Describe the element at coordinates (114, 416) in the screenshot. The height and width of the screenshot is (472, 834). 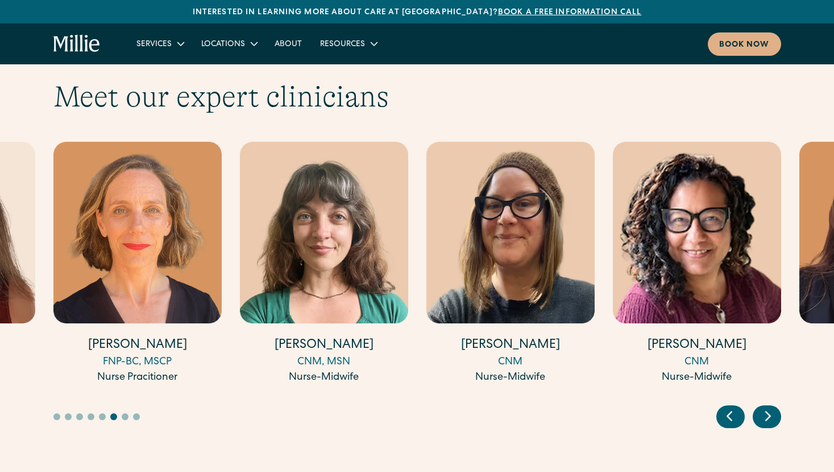
I see `button: Go to slide 6` at that location.